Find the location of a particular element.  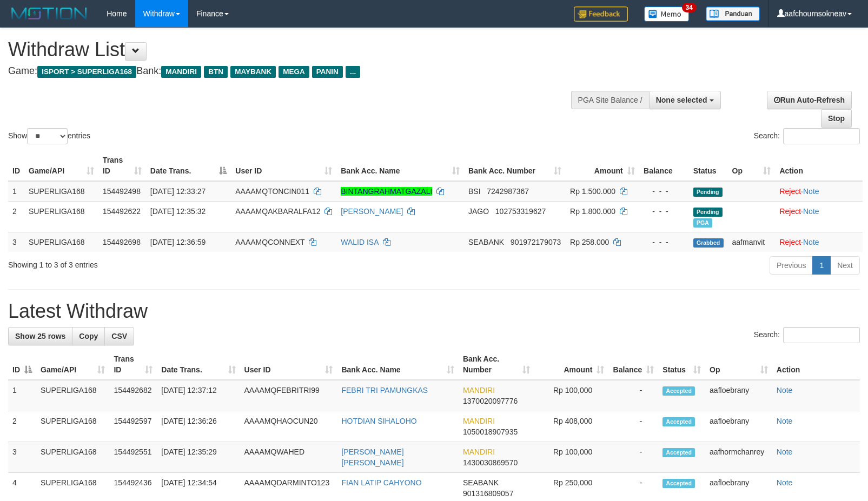

th: Trans ID: activate to sort column ascending is located at coordinates (133, 364).